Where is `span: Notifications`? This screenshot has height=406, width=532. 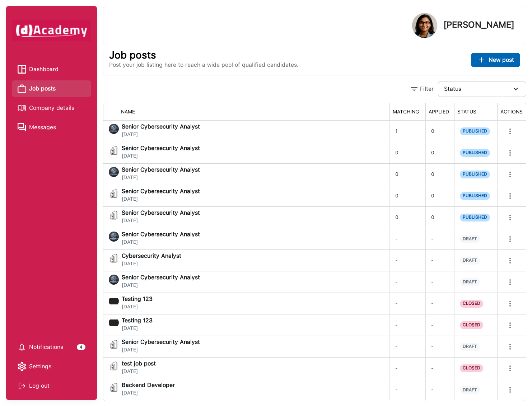
span: Notifications is located at coordinates (46, 347).